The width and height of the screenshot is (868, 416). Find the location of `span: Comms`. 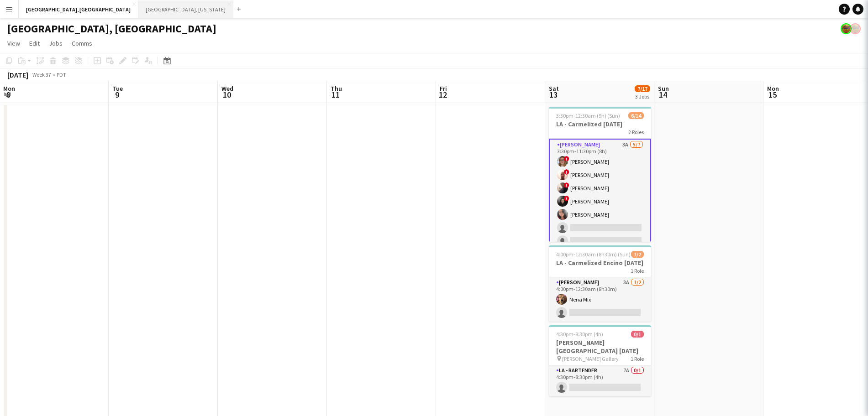

span: Comms is located at coordinates (81, 44).